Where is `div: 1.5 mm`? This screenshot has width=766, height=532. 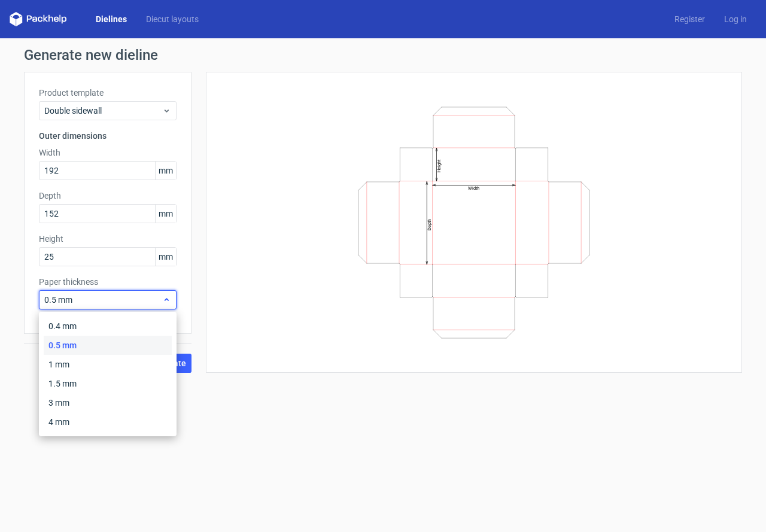 div: 1.5 mm is located at coordinates (108, 384).